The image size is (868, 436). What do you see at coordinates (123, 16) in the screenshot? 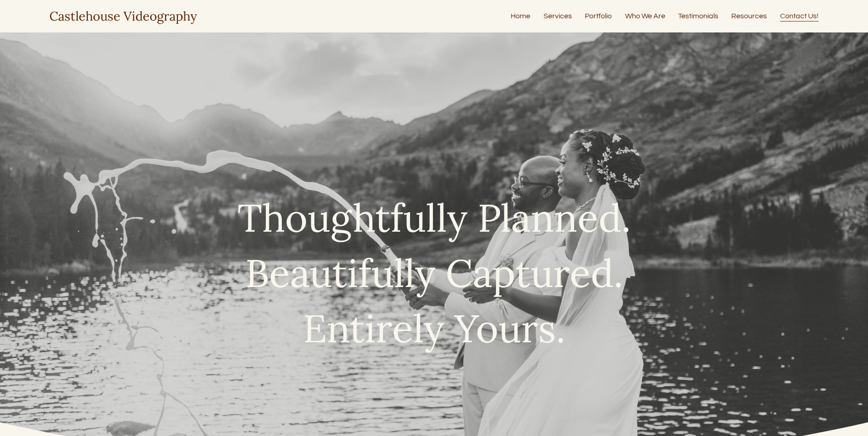
I see `a: Castlehouse Videography` at bounding box center [123, 16].